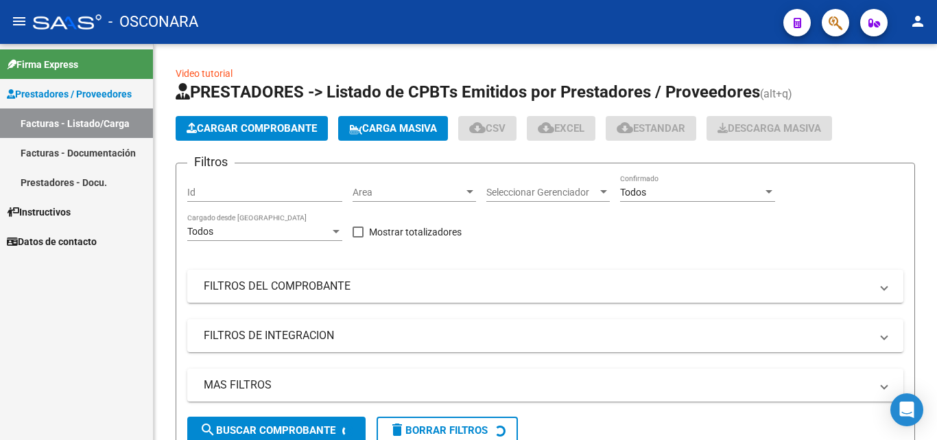 This screenshot has width=937, height=440. I want to click on button: CSV, so click(487, 128).